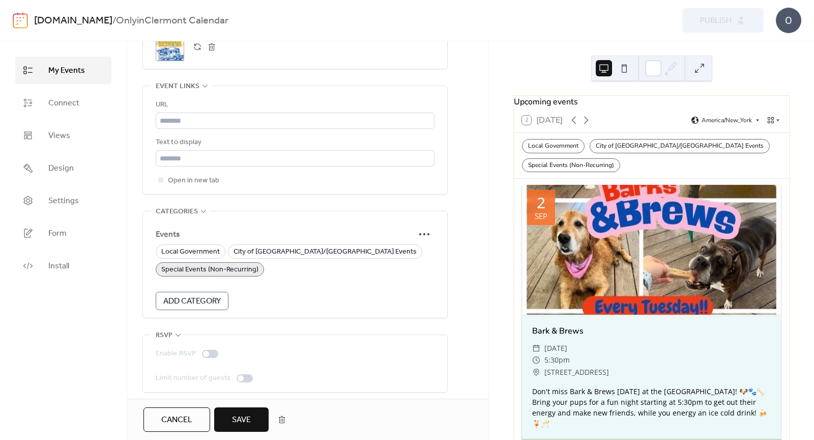  I want to click on span: Event links, so click(178, 86).